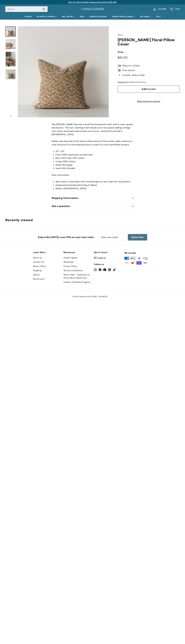 This screenshot has height=644, width=185. I want to click on a: Creator & Affiliate Program, so click(77, 282).